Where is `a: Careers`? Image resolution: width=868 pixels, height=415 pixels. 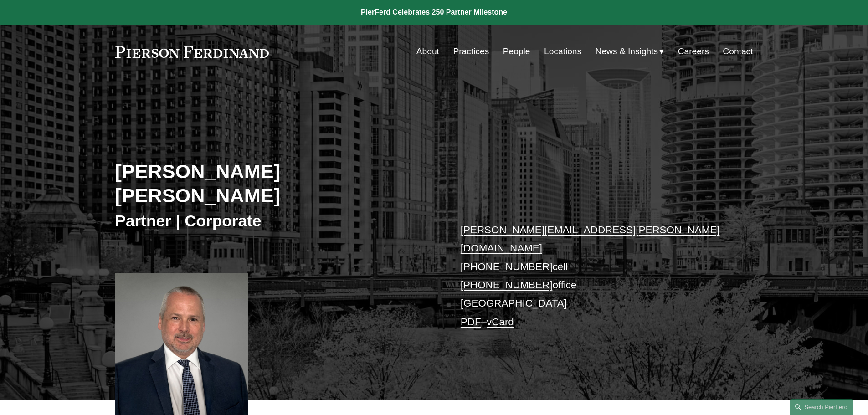
a: Careers is located at coordinates (693, 51).